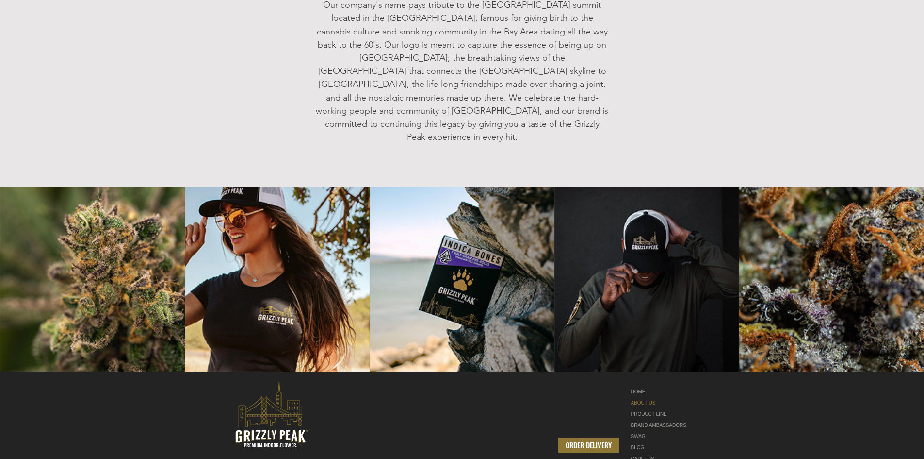 Image resolution: width=924 pixels, height=459 pixels. Describe the element at coordinates (272, 414) in the screenshot. I see `svg: premium-indoor-cannabis` at that location.